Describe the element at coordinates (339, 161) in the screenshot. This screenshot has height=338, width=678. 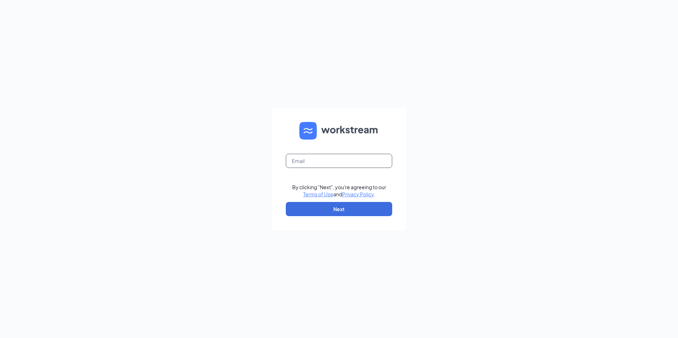
I see `input: Email` at that location.